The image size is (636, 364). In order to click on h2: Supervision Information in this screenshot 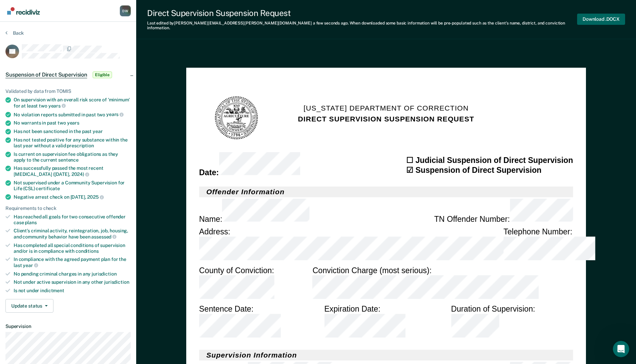, I will do `click(386, 355)`.